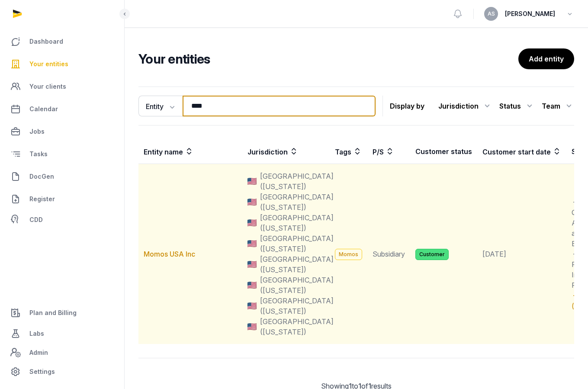 The width and height of the screenshot is (588, 389). I want to click on a: Add entity, so click(546, 59).